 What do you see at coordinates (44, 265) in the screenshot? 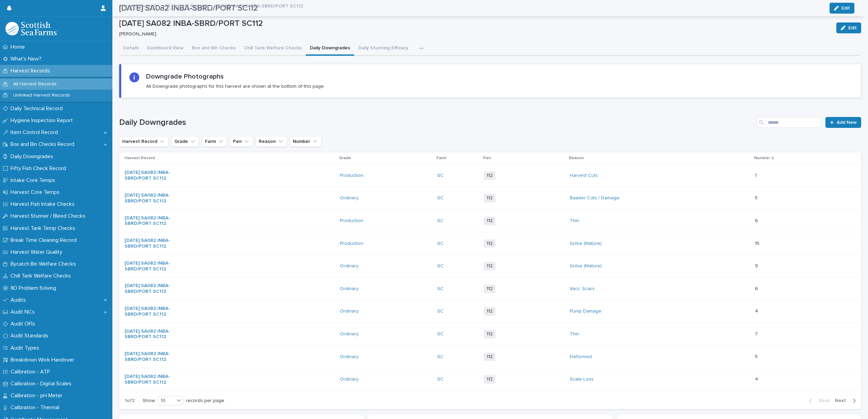
I see `p: Bycatch Bin Welfare Checks` at bounding box center [44, 265].